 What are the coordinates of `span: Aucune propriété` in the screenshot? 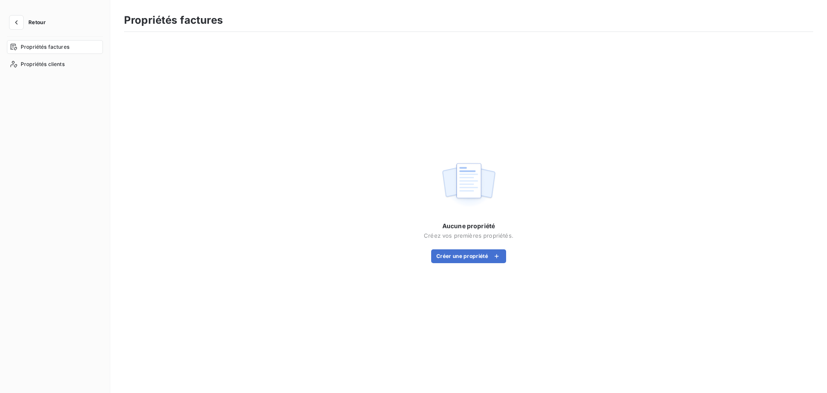 It's located at (469, 226).